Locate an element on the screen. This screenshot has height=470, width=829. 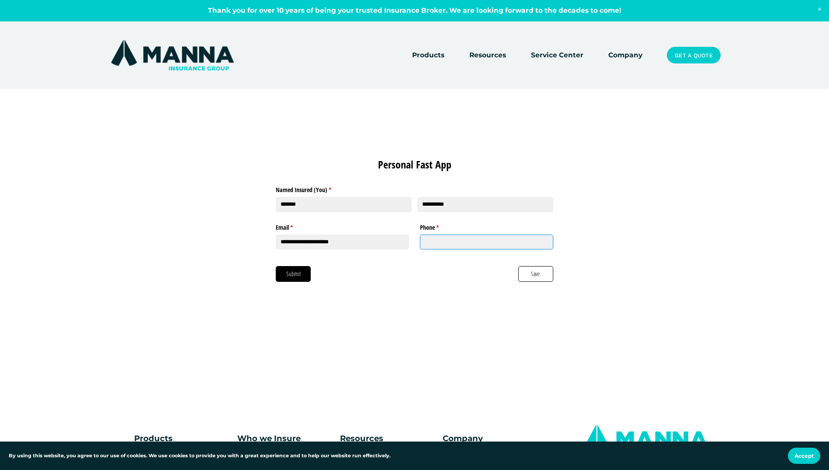
button: Submit is located at coordinates (293, 274).